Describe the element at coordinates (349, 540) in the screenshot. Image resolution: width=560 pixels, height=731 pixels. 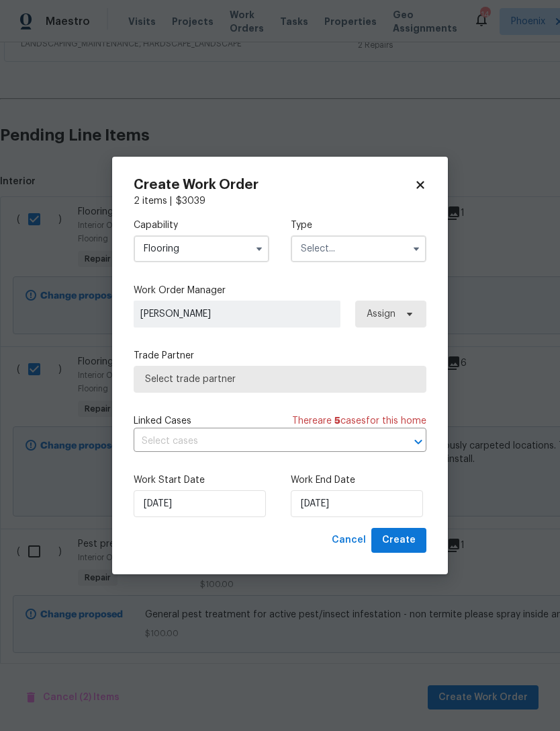
I see `span: Cancel` at that location.